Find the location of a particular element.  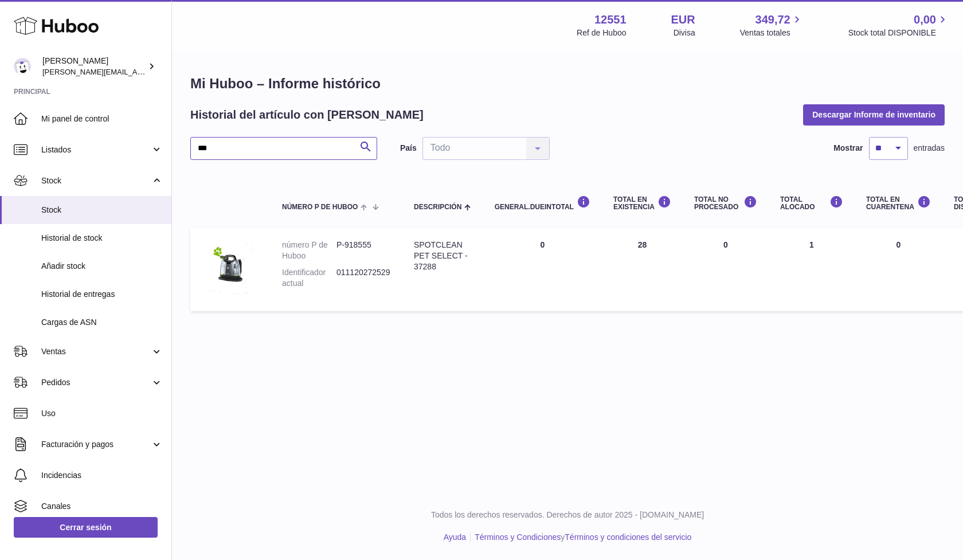

button: Descargar Informe de inventario is located at coordinates (874, 114).